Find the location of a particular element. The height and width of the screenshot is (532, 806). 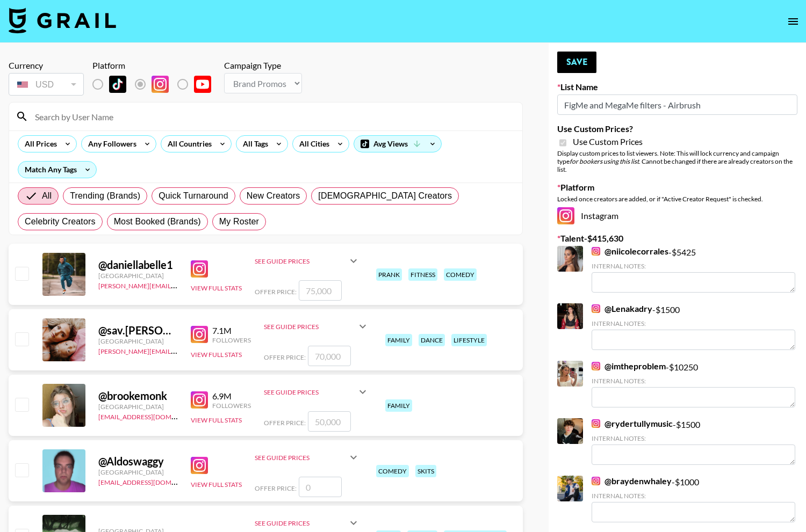

span: Most Booked (Brands) is located at coordinates (158, 222).